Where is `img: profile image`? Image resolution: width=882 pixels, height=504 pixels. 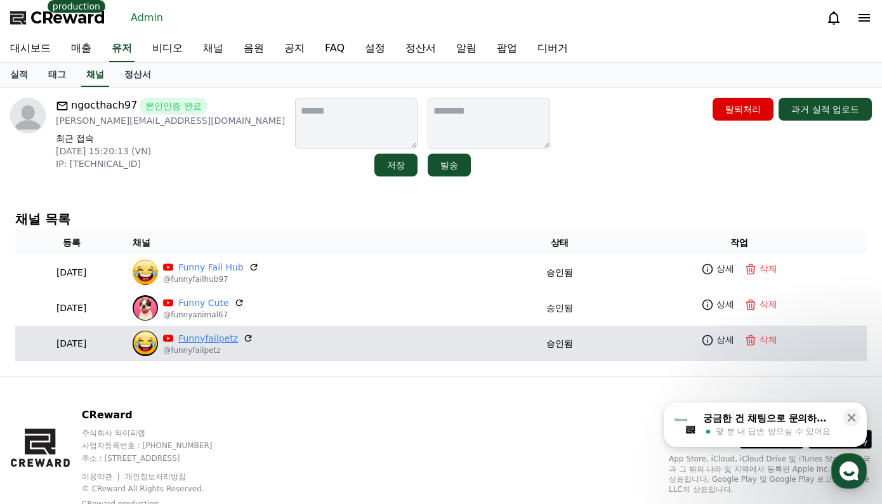
img: profile image is located at coordinates (28, 115).